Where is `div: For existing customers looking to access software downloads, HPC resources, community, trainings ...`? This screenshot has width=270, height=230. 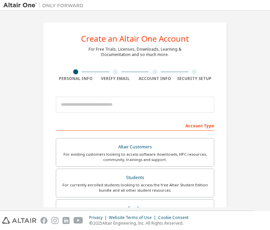 div: For existing customers looking to access software downloads, HPC resources, community, trainings ... is located at coordinates (135, 157).